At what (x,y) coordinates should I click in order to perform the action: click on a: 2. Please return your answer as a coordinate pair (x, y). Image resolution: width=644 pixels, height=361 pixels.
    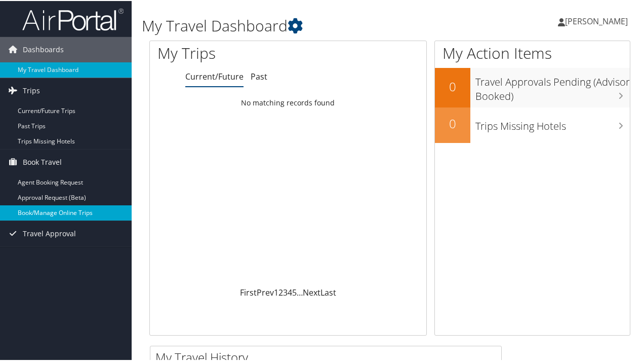
    Looking at the image, I should click on (281, 292).